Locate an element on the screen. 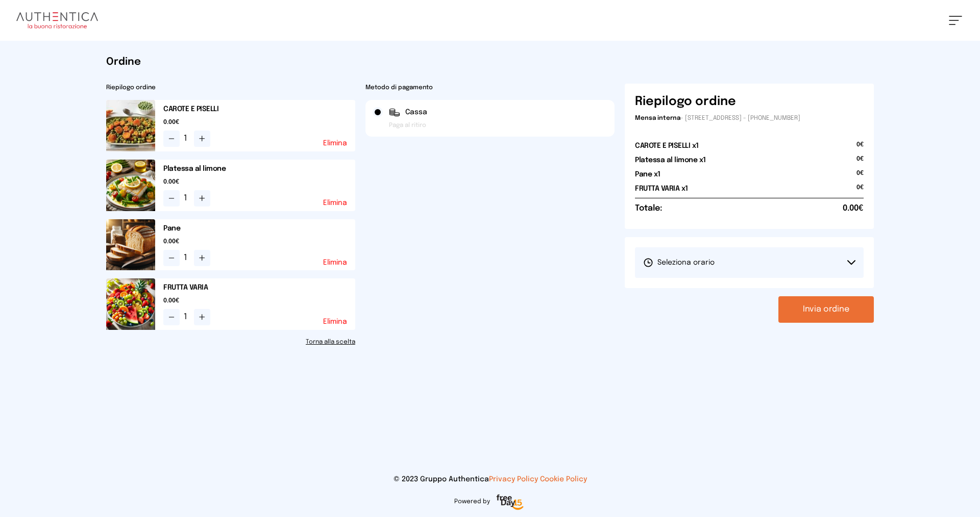 Image resolution: width=980 pixels, height=517 pixels. span: Paga al ritiro is located at coordinates (407, 126).